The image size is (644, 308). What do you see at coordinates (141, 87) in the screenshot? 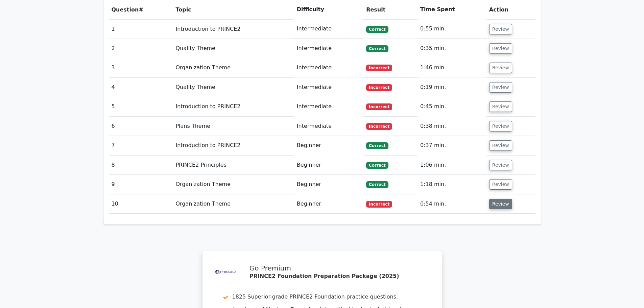
I see `td: 4` at bounding box center [141, 87].